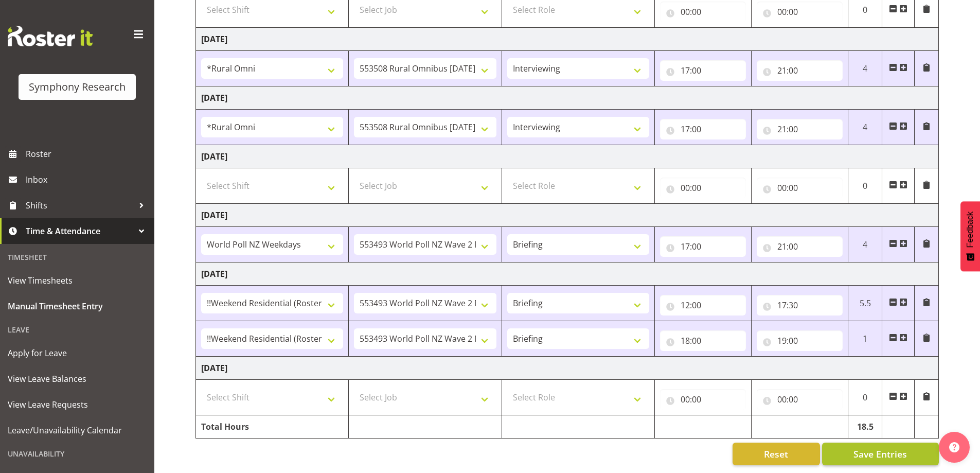 This screenshot has height=473, width=980. I want to click on span: Apply for Leave, so click(77, 353).